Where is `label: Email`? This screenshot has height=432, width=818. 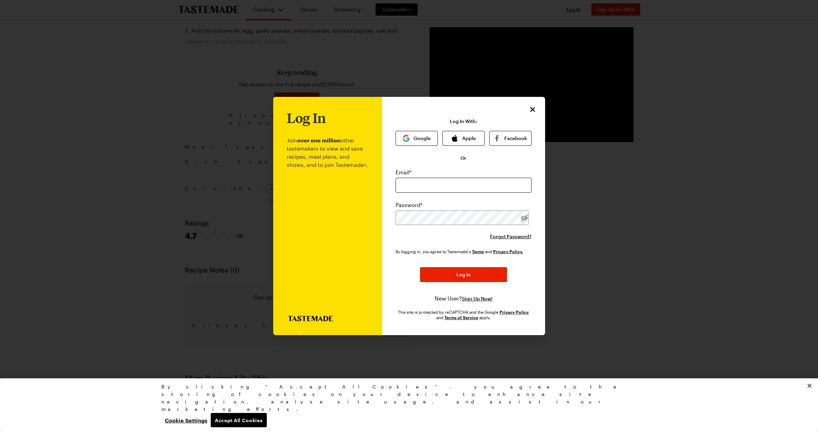
label: Email is located at coordinates (403, 172).